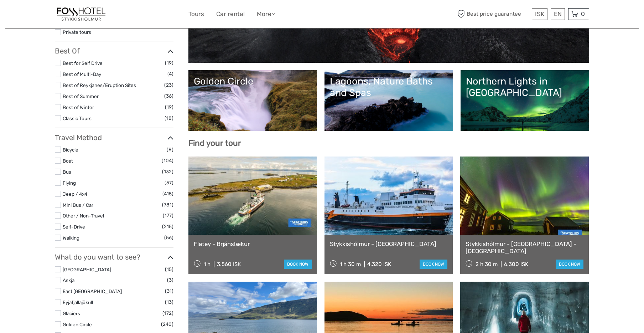 The image size is (644, 333). Describe the element at coordinates (170, 280) in the screenshot. I see `span: (3)` at that location.